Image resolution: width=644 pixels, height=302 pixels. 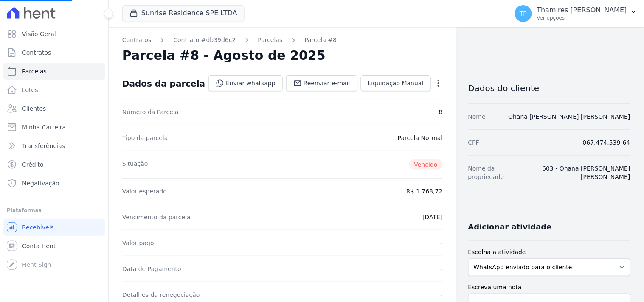 I want to click on span: Conta Hent, so click(x=38, y=246).